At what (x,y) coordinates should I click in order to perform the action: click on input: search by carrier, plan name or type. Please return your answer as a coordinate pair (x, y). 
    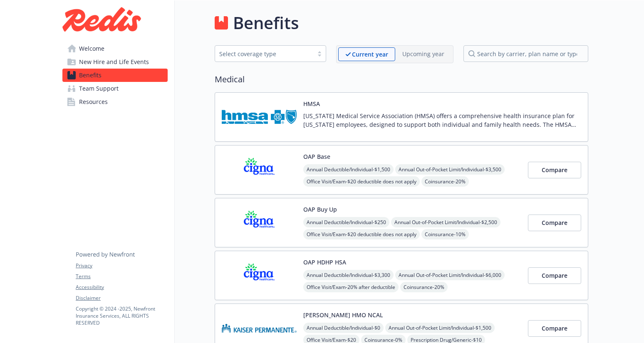
    Looking at the image, I should click on (526, 54).